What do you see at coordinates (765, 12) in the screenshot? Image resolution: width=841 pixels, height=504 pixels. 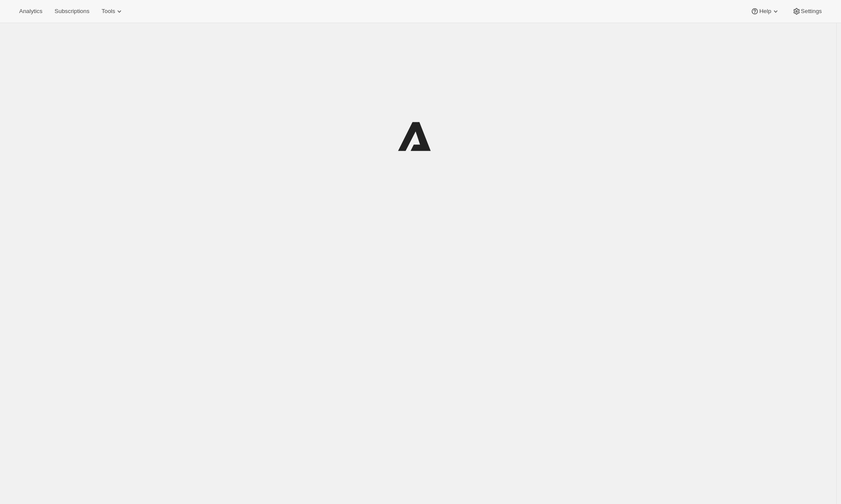 I see `span: Help` at bounding box center [765, 12].